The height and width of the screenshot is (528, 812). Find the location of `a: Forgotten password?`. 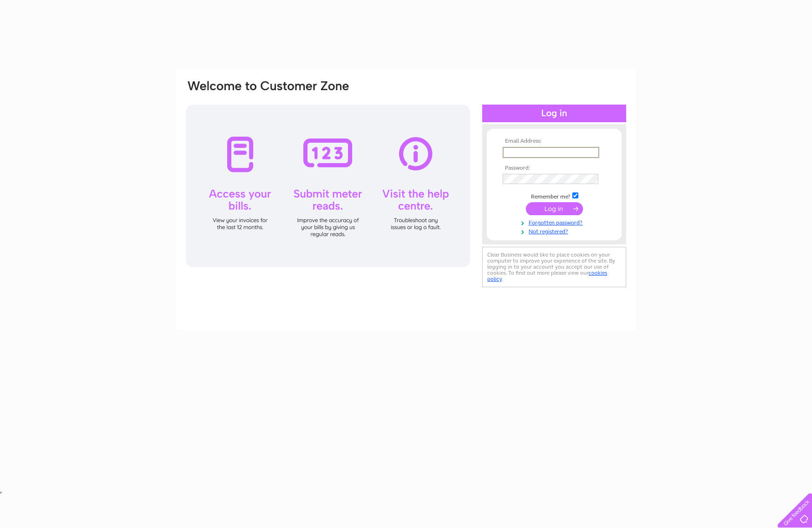

a: Forgotten password? is located at coordinates (555, 222).